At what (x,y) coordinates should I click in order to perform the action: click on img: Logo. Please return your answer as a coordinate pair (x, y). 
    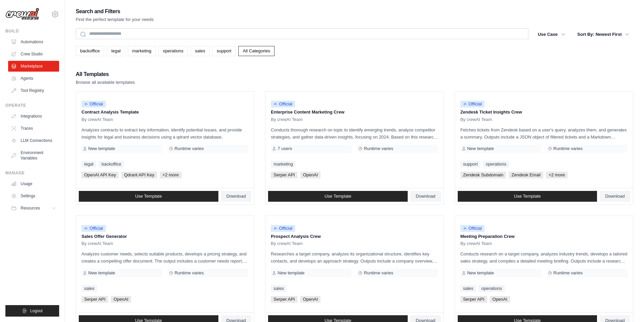
    Looking at the image, I should click on (22, 14).